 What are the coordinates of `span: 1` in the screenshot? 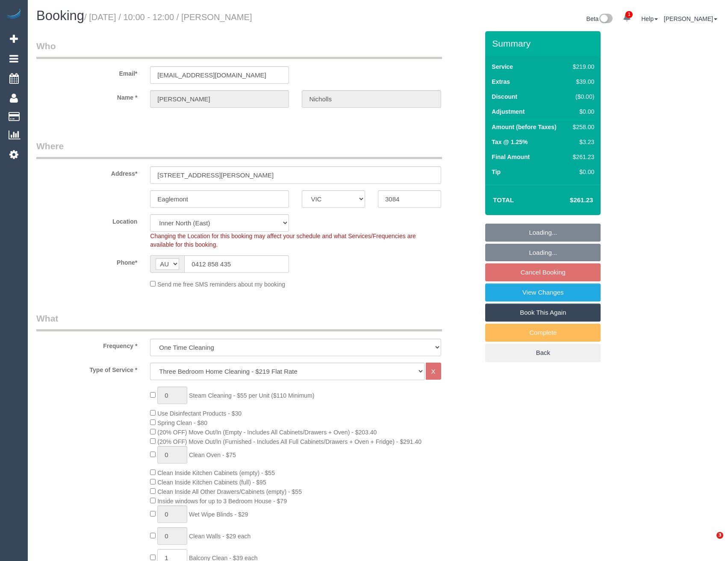 It's located at (628, 14).